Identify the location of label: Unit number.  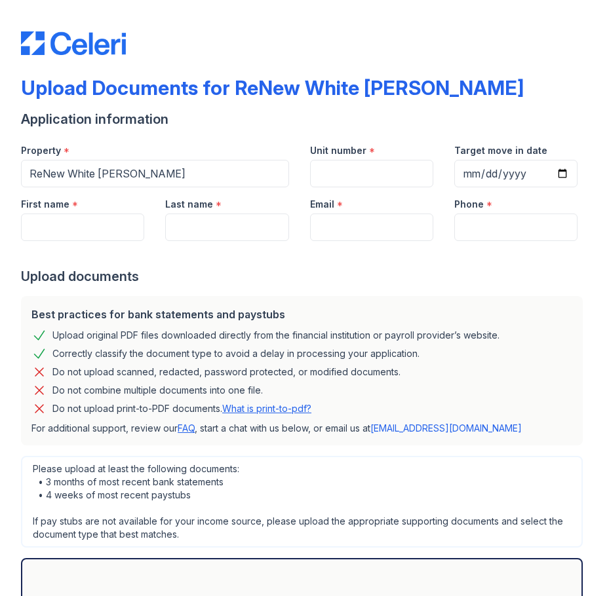
(338, 151).